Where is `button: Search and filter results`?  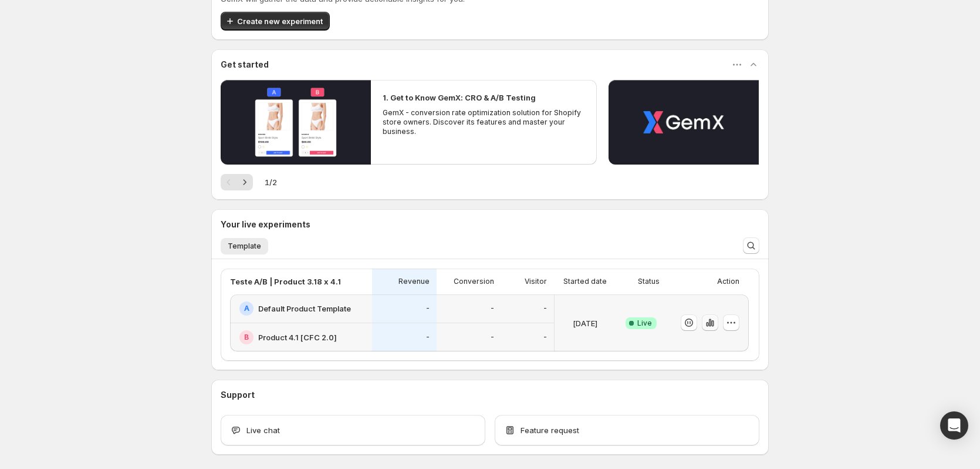 button: Search and filter results is located at coordinates (752, 246).